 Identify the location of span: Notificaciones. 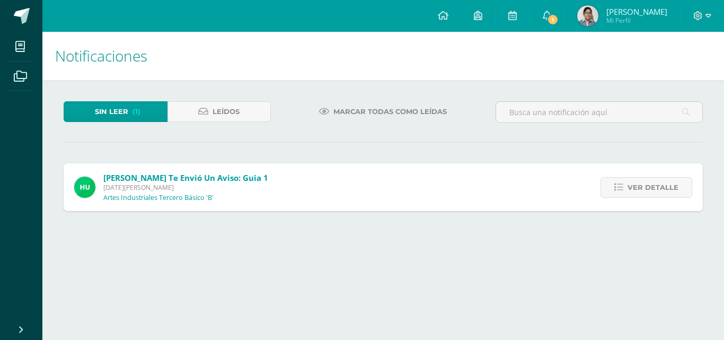
(101, 56).